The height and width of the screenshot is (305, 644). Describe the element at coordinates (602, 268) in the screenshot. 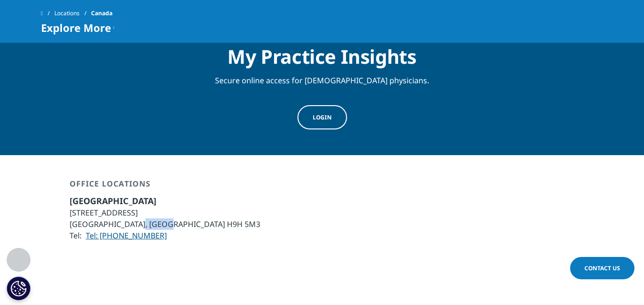

I see `span: Contact Us` at that location.